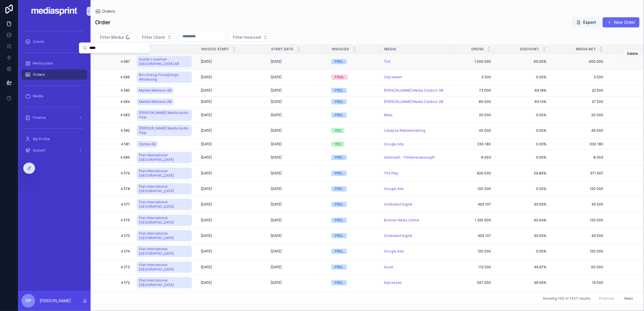 The height and width of the screenshot is (311, 644). I want to click on a: 4 578, so click(114, 189).